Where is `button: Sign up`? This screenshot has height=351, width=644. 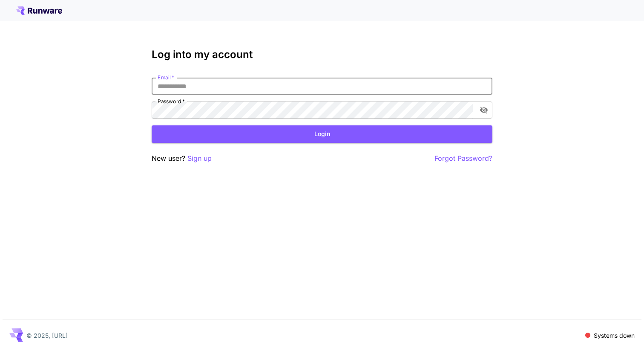
button: Sign up is located at coordinates (199, 158).